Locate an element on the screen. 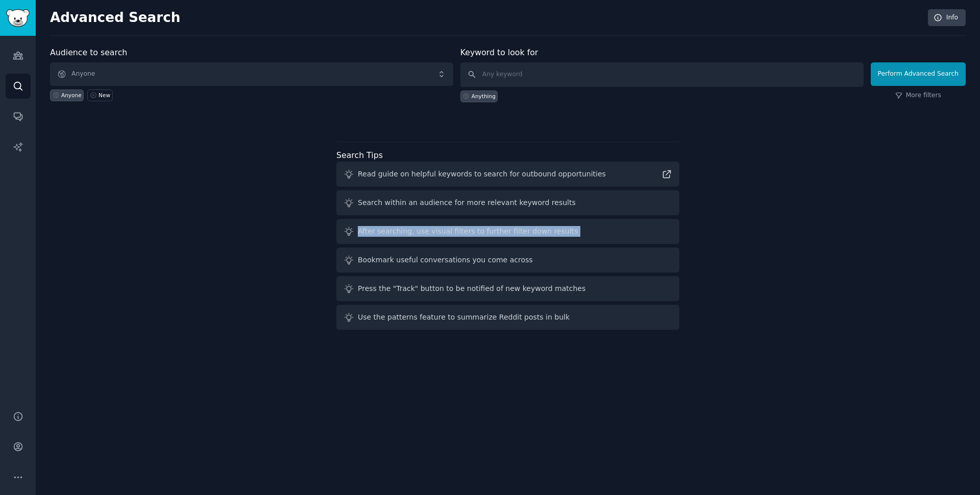 This screenshot has width=980, height=495. a: New is located at coordinates (100, 95).